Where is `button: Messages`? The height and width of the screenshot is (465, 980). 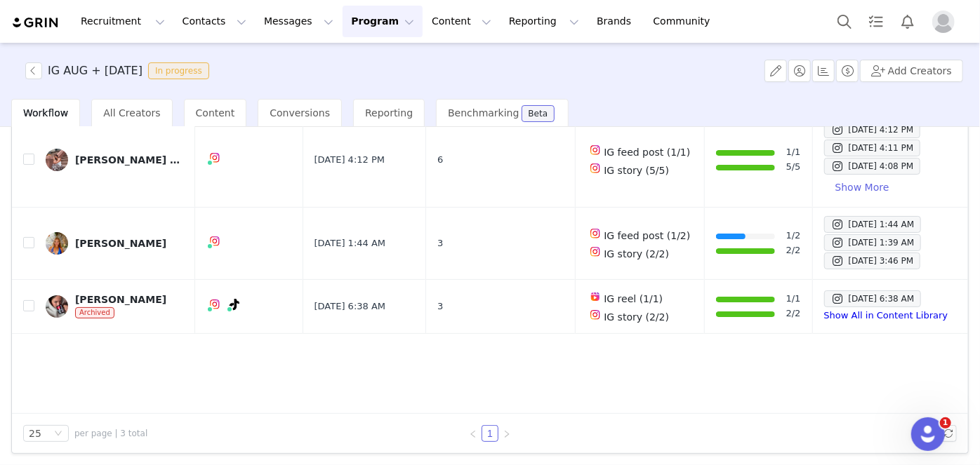
button: Messages is located at coordinates (298, 21).